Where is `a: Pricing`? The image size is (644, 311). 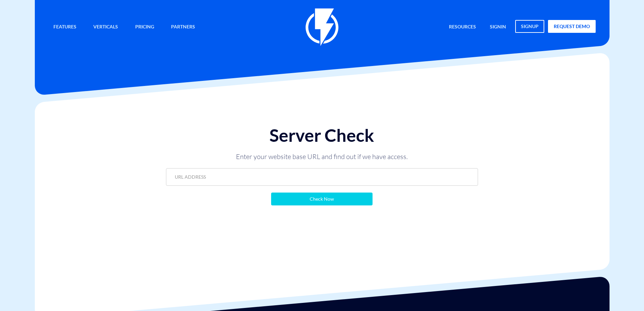 a: Pricing is located at coordinates (145, 27).